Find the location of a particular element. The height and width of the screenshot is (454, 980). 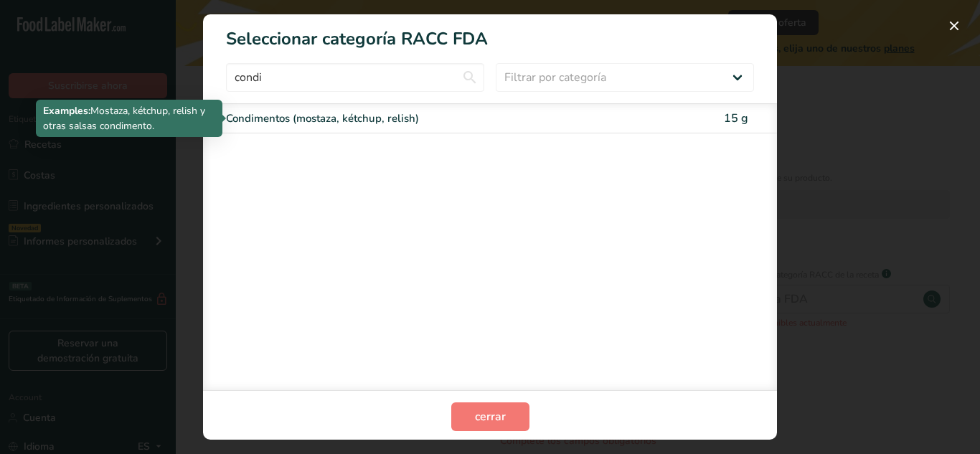

b: Examples: is located at coordinates (67, 111).